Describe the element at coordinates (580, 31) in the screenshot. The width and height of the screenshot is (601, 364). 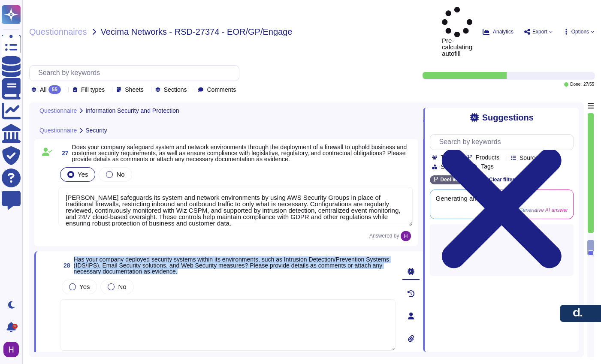
I see `span: Options` at that location.